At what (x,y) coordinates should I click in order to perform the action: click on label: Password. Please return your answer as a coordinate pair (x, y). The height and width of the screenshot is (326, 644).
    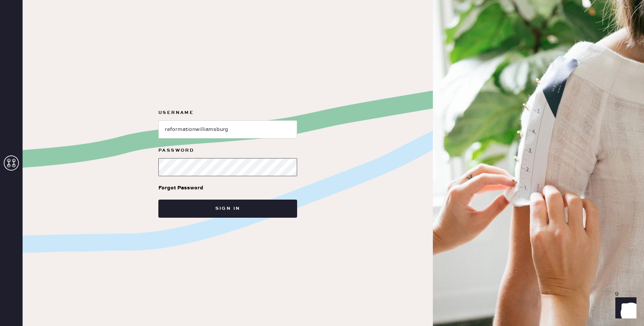
    Looking at the image, I should click on (228, 151).